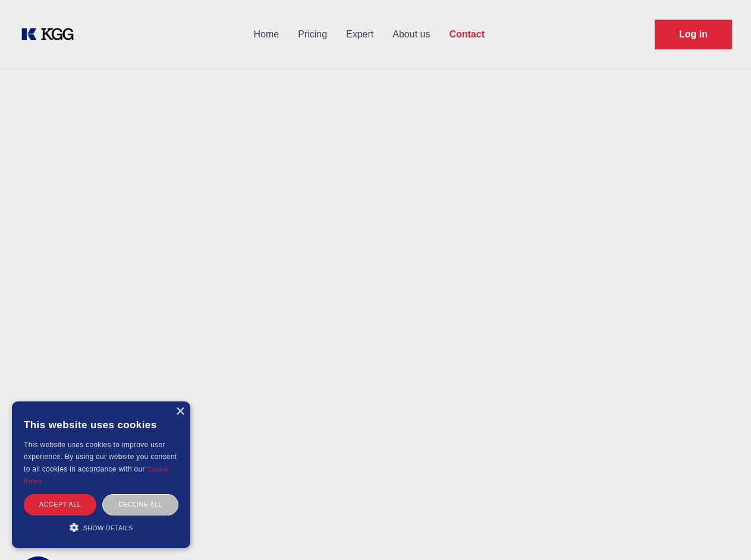 The image size is (751, 560). Describe the element at coordinates (51, 34) in the screenshot. I see `a: KOL Knowledge Platform: Talk to Key External Experts (KEE)` at that location.